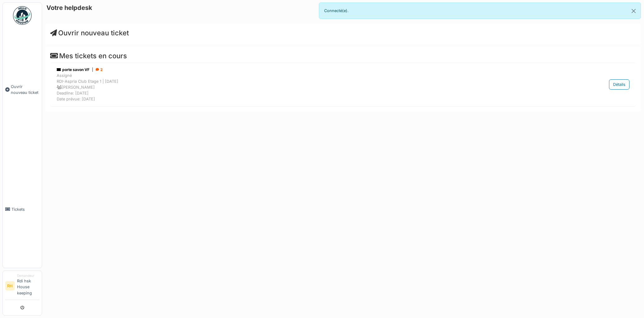 Image resolution: width=644 pixels, height=318 pixels. Describe the element at coordinates (22, 209) in the screenshot. I see `a: Tickets` at that location.